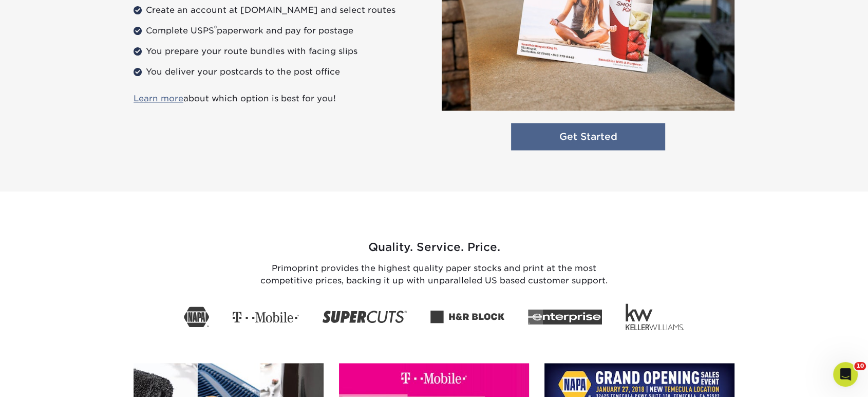 This screenshot has height=397, width=868. I want to click on h3: Quality. Service. Price., so click(434, 247).